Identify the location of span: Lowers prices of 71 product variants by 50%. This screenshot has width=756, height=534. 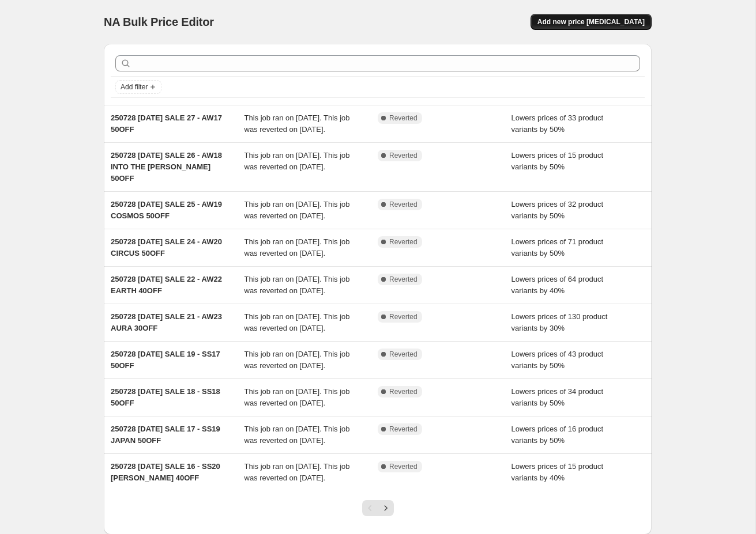
(558, 247).